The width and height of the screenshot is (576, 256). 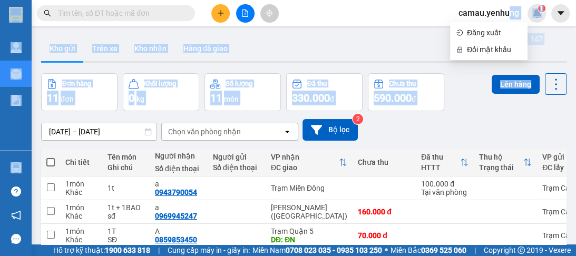 I want to click on div: 1T, so click(x=126, y=231).